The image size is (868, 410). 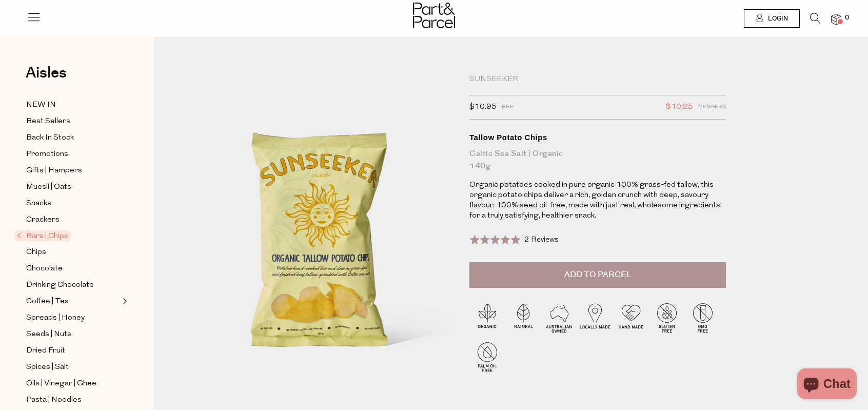 What do you see at coordinates (73, 383) in the screenshot?
I see `a: Oils | Vinegar | Ghee` at bounding box center [73, 383].